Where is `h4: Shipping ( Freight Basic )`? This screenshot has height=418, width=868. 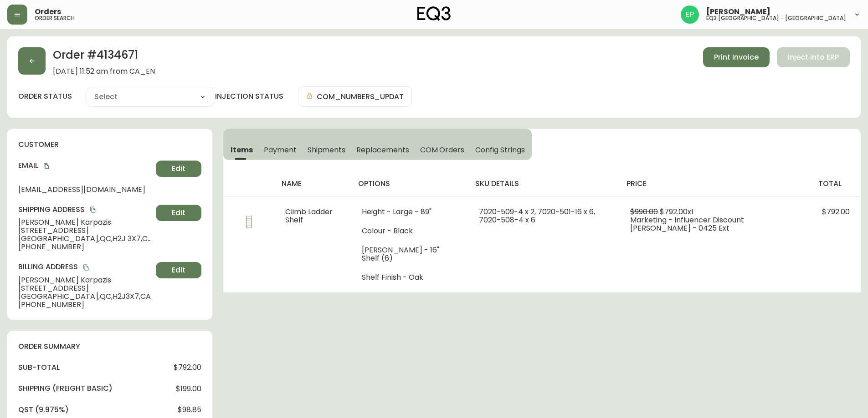
h4: Shipping ( Freight Basic ) is located at coordinates (65, 388).